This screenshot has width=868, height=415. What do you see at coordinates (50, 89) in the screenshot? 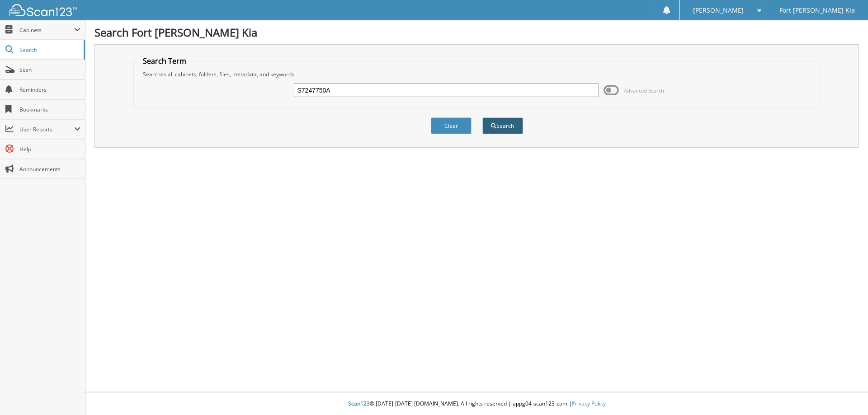
I see `span: Reminders` at bounding box center [50, 89].